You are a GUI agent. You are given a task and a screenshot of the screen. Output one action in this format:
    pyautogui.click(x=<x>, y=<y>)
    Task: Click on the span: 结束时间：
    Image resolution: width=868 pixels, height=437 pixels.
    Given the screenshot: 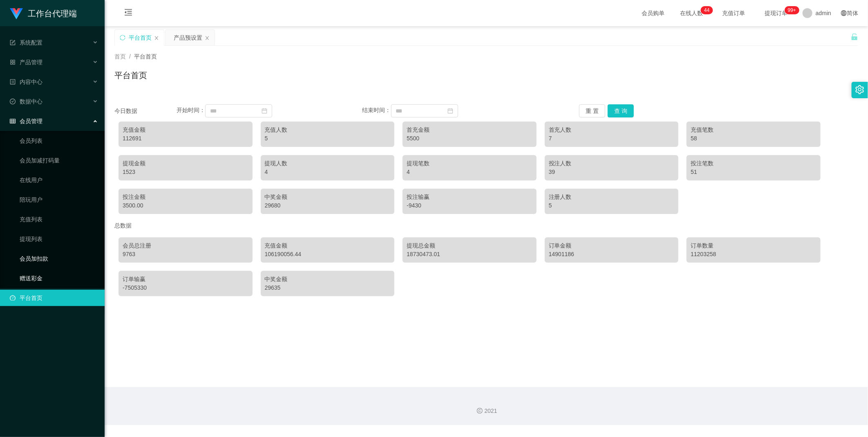 What is the action you would take?
    pyautogui.click(x=377, y=110)
    